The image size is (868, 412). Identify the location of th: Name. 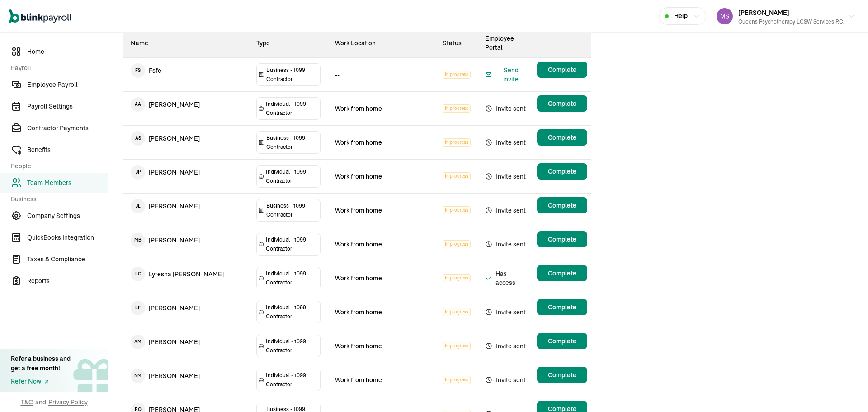
(186, 43).